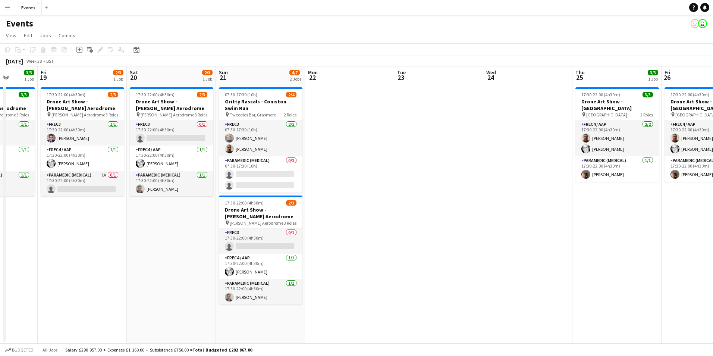  What do you see at coordinates (50, 61) in the screenshot?
I see `div: BST` at bounding box center [50, 61].